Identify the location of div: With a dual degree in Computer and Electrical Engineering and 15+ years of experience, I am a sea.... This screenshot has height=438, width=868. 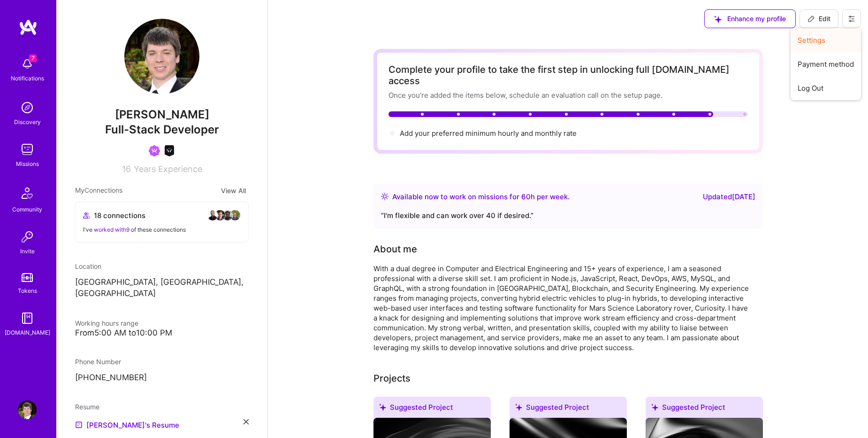
(561, 308).